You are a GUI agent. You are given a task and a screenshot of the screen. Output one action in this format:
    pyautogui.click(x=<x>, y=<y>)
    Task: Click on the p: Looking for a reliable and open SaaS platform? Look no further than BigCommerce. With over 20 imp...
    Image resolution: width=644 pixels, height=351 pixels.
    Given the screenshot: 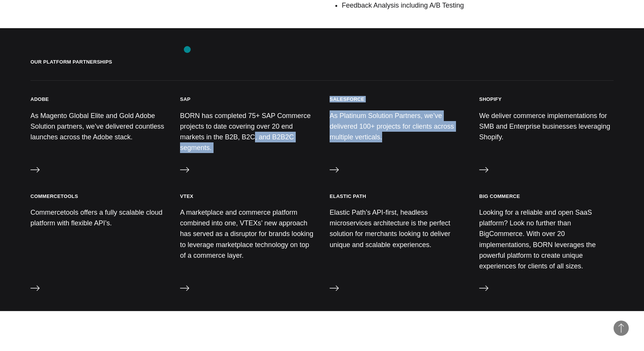 What is the action you would take?
    pyautogui.click(x=546, y=239)
    